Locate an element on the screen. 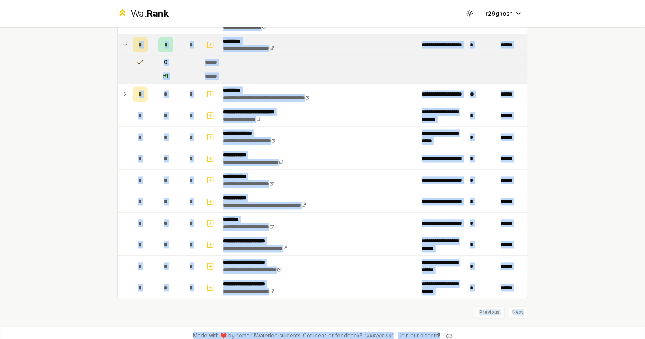 Image resolution: width=645 pixels, height=339 pixels. div: Wat is located at coordinates (150, 14).